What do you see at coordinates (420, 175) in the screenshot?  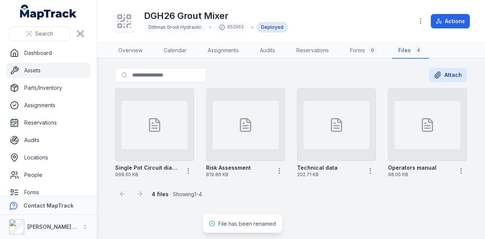 I see `span: 98.05 KB` at bounding box center [420, 175].